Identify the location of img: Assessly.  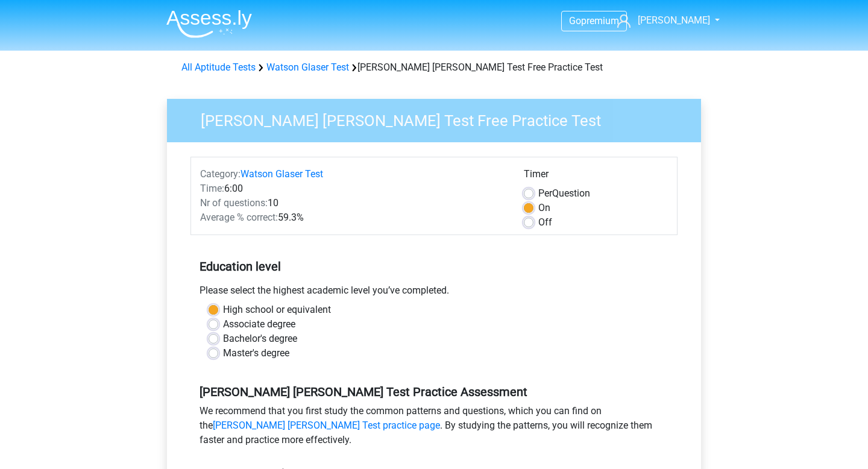
(209, 23).